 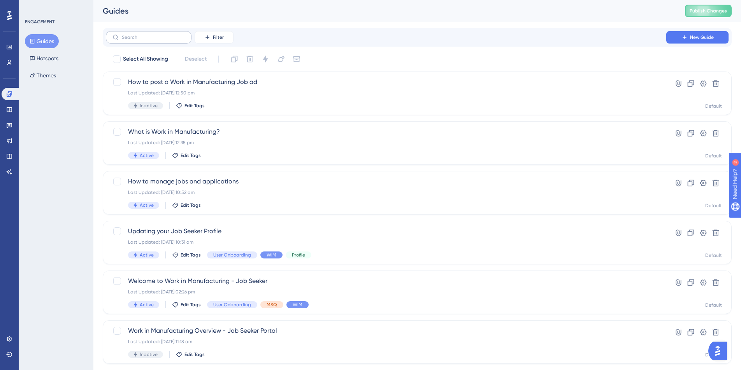 I want to click on button: Publish Changes, so click(x=708, y=11).